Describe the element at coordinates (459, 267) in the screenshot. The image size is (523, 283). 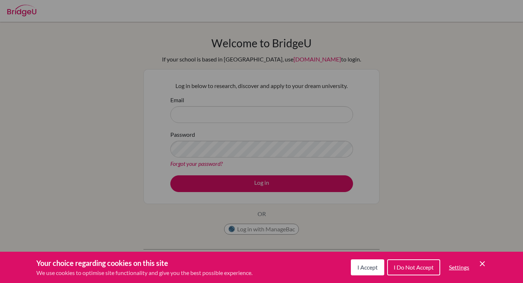
I see `button: Settings` at that location.